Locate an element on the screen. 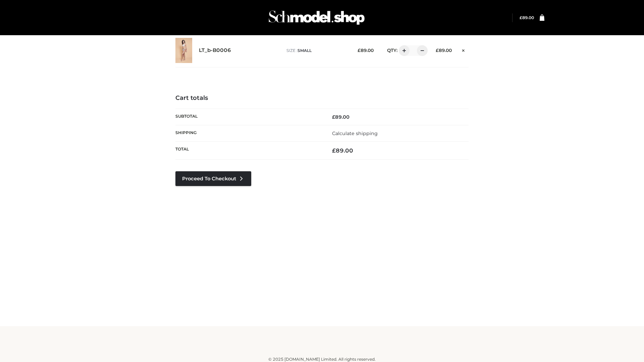 This screenshot has height=362, width=644. th: Subtotal is located at coordinates (248, 117).